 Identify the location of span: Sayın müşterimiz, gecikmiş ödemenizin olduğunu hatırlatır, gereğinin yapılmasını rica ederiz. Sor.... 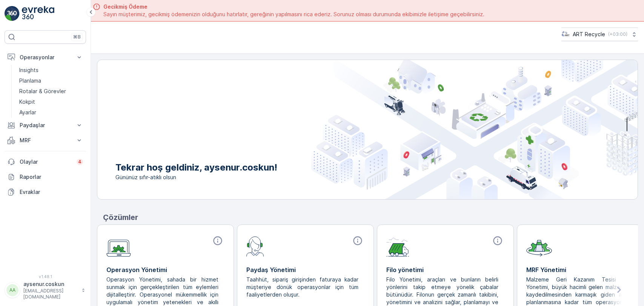
(294, 14).